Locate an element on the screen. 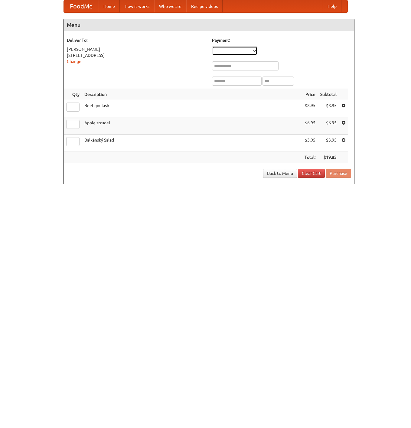 This screenshot has height=428, width=411. a: Home is located at coordinates (109, 6).